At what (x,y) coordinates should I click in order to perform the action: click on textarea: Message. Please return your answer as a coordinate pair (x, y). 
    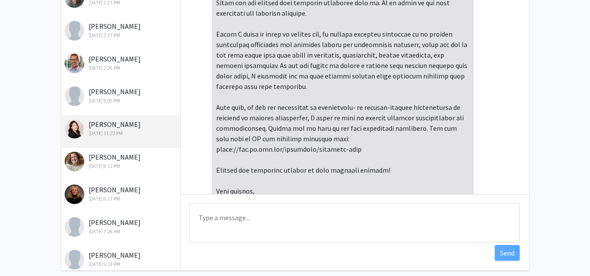
    Looking at the image, I should click on (354, 223).